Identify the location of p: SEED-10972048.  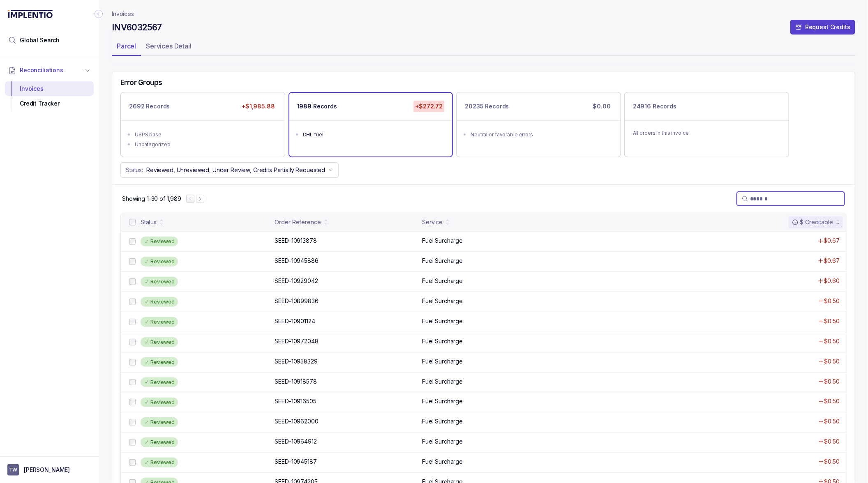
(297, 342).